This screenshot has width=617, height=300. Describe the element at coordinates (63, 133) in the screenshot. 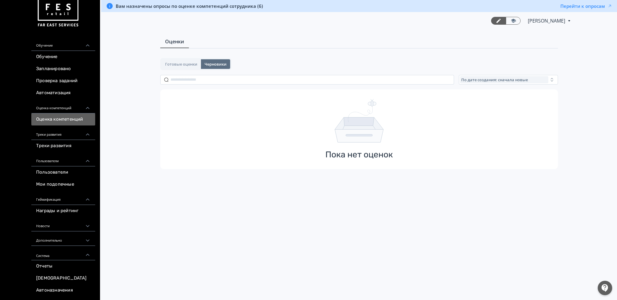

I see `div: Треки развития` at that location.